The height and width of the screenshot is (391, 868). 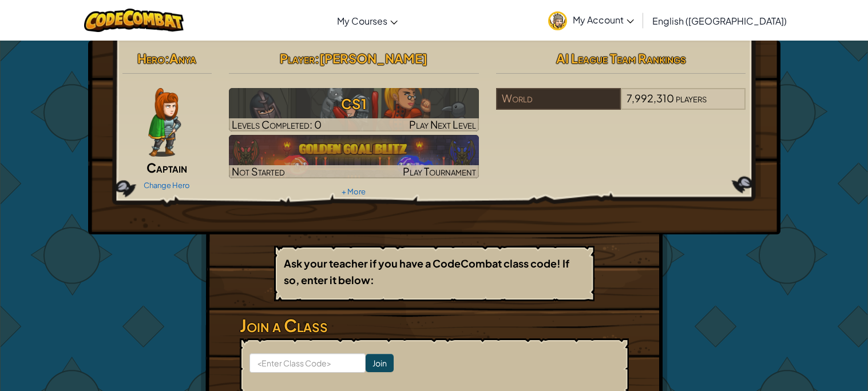 I want to click on span: 7,992,310, so click(x=650, y=98).